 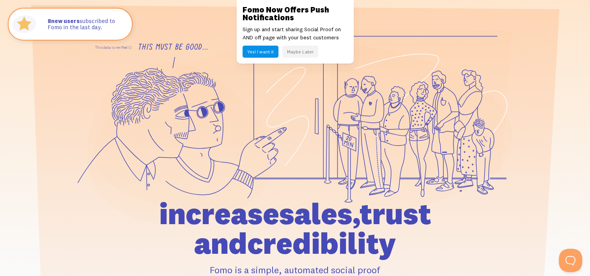 What do you see at coordinates (49, 21) in the screenshot?
I see `span: 8` at bounding box center [49, 21].